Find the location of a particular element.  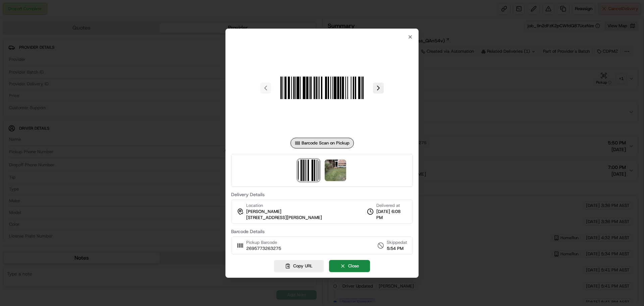

span: Location is located at coordinates (254, 206).